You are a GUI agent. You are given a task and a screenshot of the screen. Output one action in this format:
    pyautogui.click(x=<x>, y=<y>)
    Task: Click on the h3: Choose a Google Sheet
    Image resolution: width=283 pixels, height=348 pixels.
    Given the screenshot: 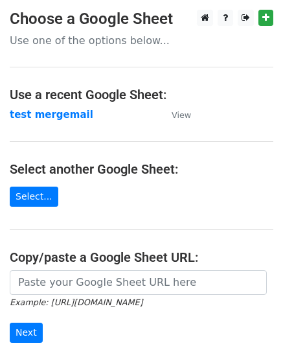 What is the action you would take?
    pyautogui.click(x=141, y=19)
    